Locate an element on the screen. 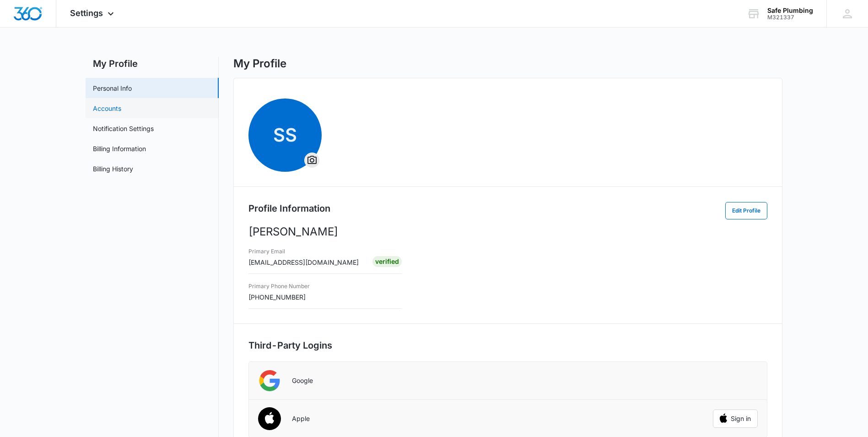  button: Sign in is located at coordinates (735, 419).